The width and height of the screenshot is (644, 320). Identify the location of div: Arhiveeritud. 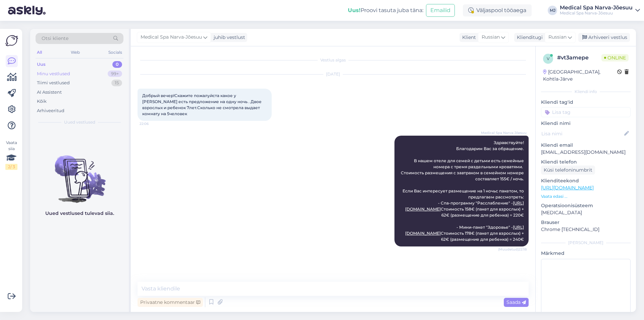
(51, 111).